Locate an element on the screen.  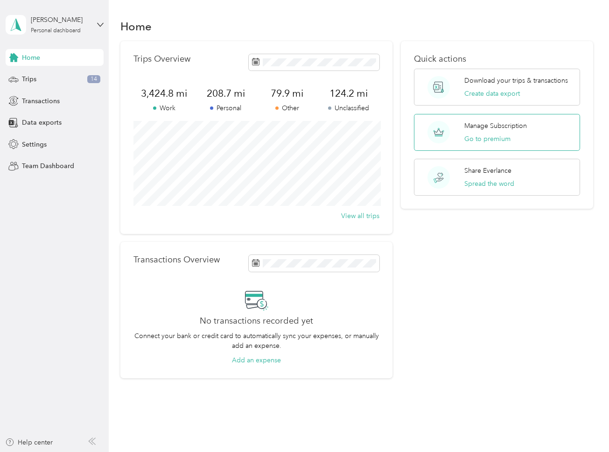
p: Trips Overview is located at coordinates (162, 59).